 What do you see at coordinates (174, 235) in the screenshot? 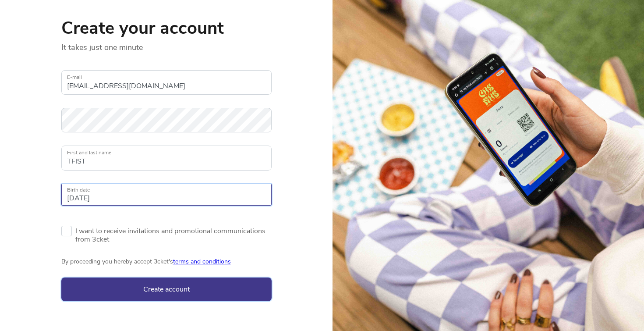
I see `span: I want to receive invitations and promotional communications from 3cket` at bounding box center [174, 235].